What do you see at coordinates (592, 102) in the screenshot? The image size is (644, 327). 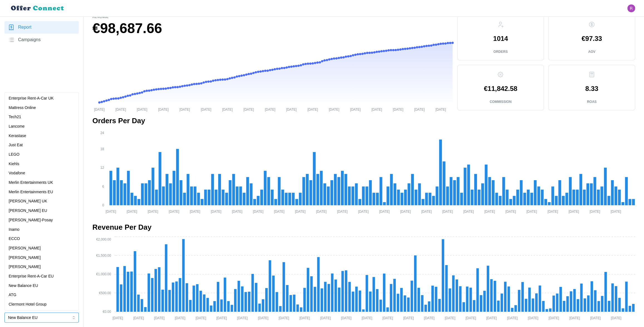 I see `p: ROAS` at bounding box center [592, 102].